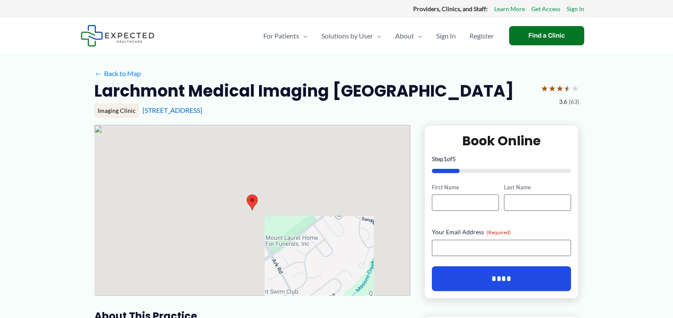 The width and height of the screenshot is (673, 318). I want to click on span: Solutions by User, so click(347, 36).